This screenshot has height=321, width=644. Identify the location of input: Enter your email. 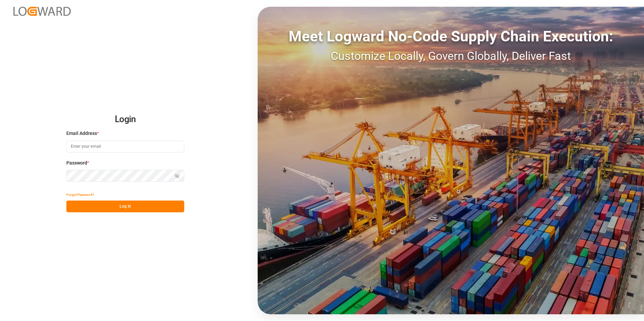
(125, 146).